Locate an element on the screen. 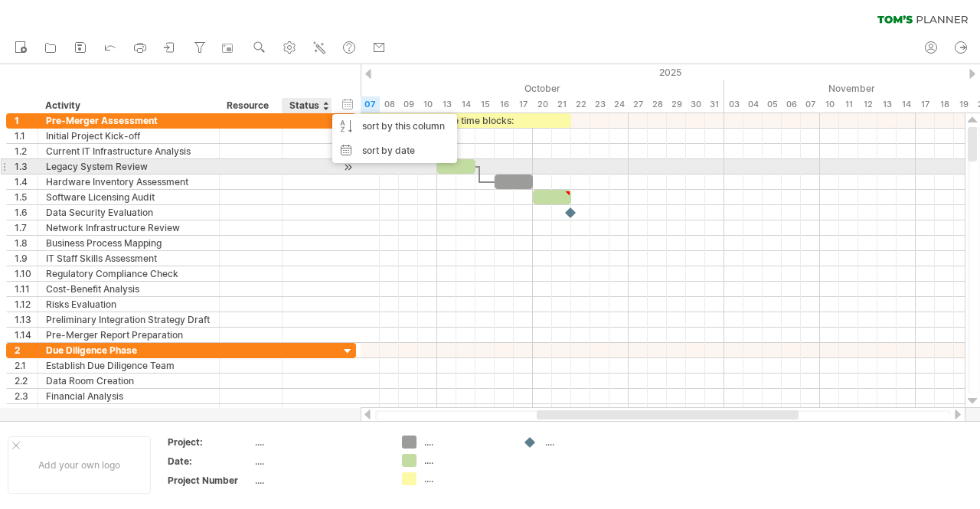 Image resolution: width=980 pixels, height=509 pixels. div: Add your own logo is located at coordinates (79, 465).